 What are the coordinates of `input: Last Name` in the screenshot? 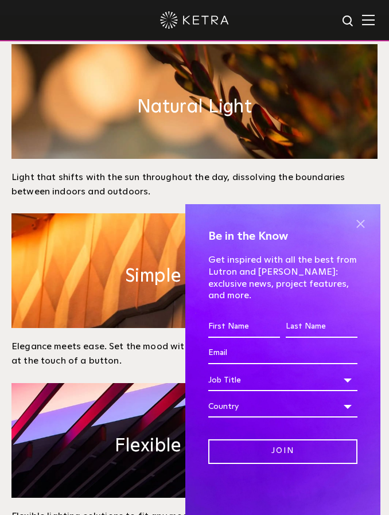 It's located at (321, 327).